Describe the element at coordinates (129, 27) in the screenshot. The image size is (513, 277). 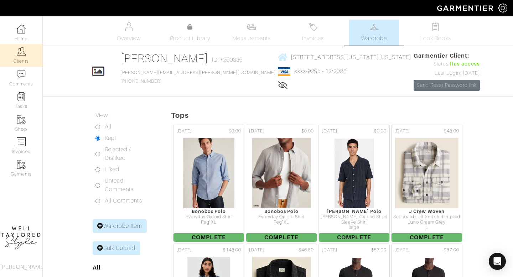
I see `img: basicinfo-40fd8af6dae0f16599ec9e87c0ef1c0a1fdea2edbe929e3d69a839185d80c458.svg` at that location.